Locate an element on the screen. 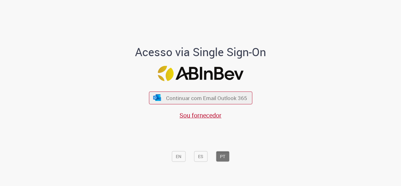  a: Sou fornecedor is located at coordinates (200, 115).